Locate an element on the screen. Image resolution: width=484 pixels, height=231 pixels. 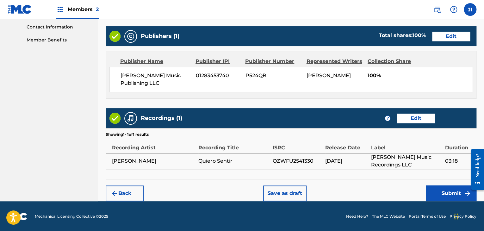
a: Member Benefits is located at coordinates (58, 40).